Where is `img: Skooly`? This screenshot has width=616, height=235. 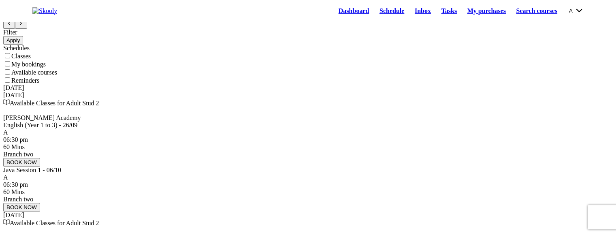
img: Skooly is located at coordinates (45, 11).